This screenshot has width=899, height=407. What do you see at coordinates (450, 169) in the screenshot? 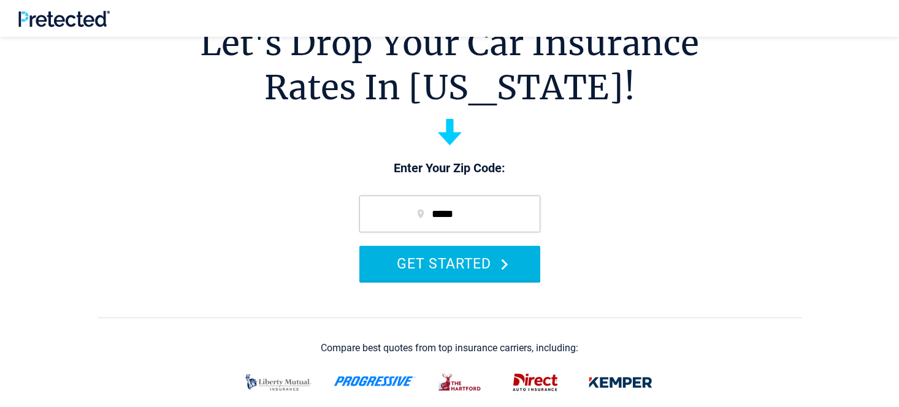
I see `p: Enter Your Zip Code:` at bounding box center [450, 169].